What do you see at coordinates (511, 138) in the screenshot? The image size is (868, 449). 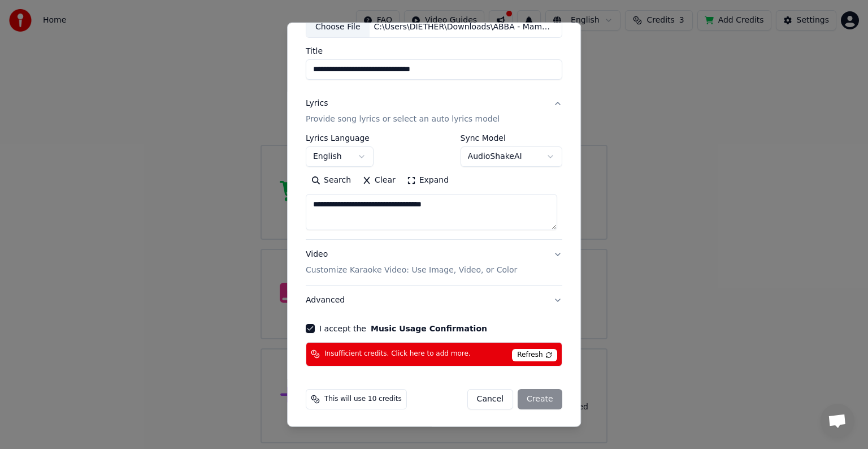 I see `label: Sync Model` at bounding box center [511, 138].